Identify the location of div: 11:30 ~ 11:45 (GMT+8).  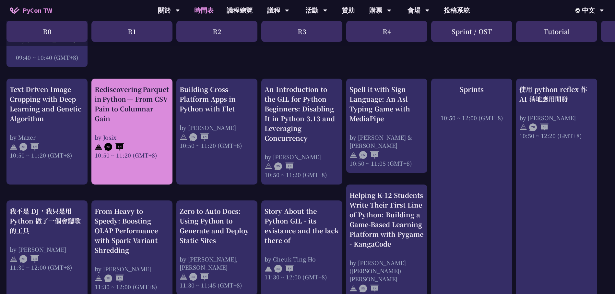
(217, 285).